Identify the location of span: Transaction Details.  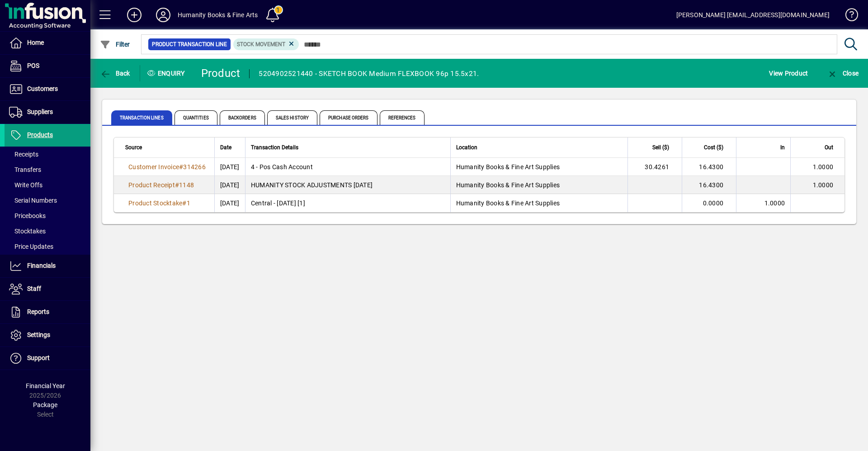
(275, 148).